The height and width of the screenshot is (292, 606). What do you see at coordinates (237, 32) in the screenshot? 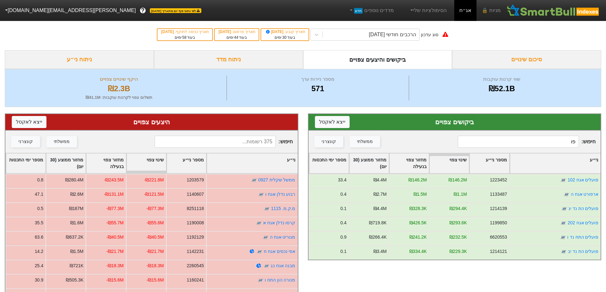
I see `div: תאריך פרסום :` at bounding box center [237, 32].